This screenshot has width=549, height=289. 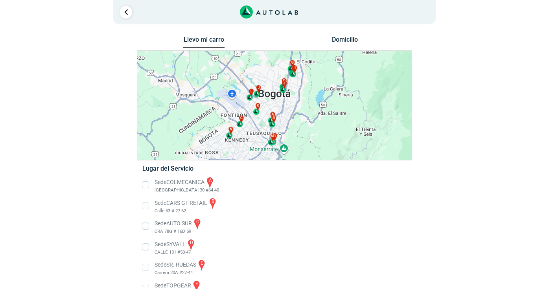 I want to click on span: d, so click(x=284, y=81).